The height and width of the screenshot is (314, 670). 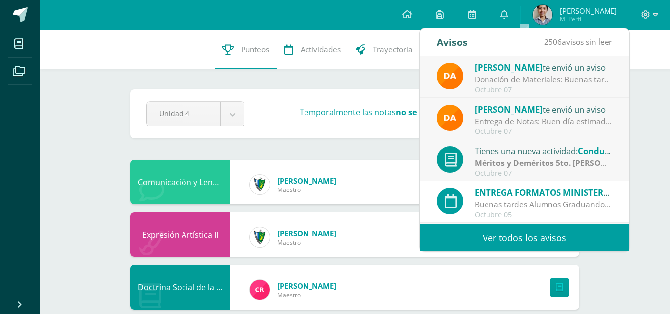 What do you see at coordinates (544, 215) in the screenshot?
I see `div: Octubre 05` at bounding box center [544, 215].